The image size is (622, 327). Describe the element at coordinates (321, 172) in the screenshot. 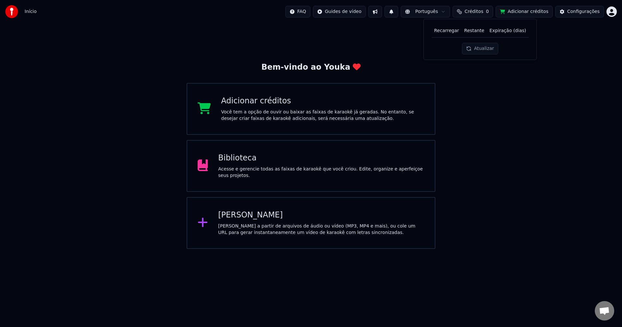

I see `div: Acesse e gerencie todas as faixas de karaokê que você criou. Edite, organize e aperfeiçoe seus pr...` at that location.